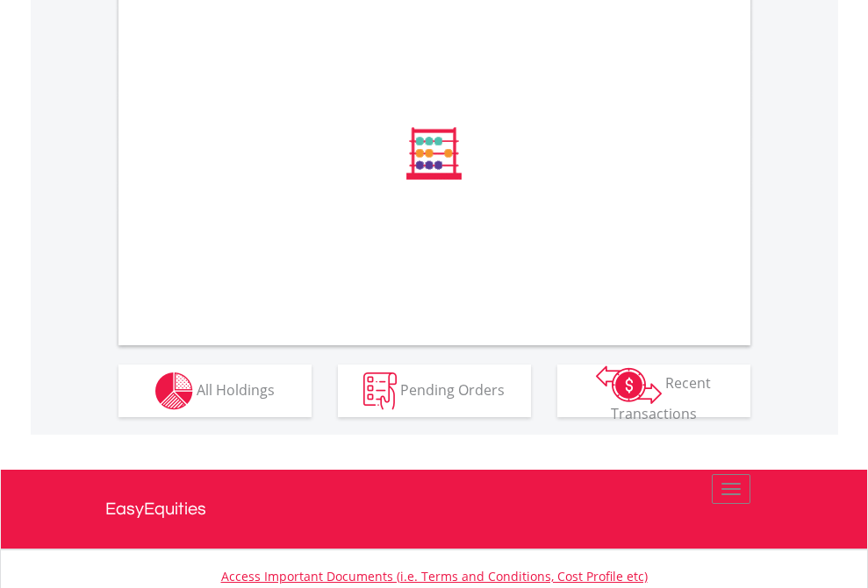  I want to click on a: EasyEquities, so click(434, 509).